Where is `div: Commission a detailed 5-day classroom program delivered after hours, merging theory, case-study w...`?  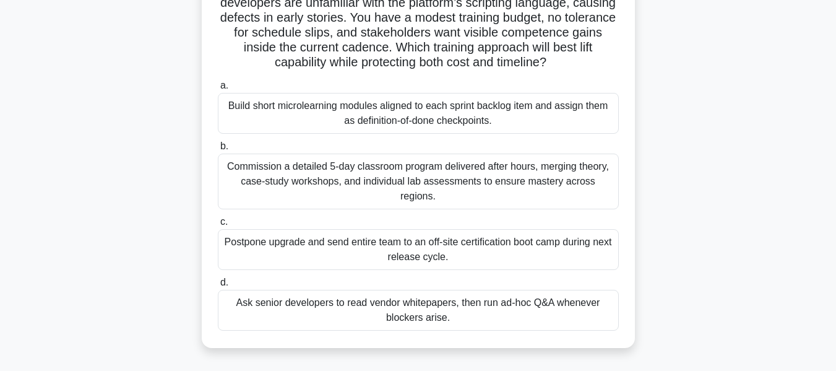
div: Commission a detailed 5-day classroom program delivered after hours, merging theory, case-study w... is located at coordinates (419, 181).